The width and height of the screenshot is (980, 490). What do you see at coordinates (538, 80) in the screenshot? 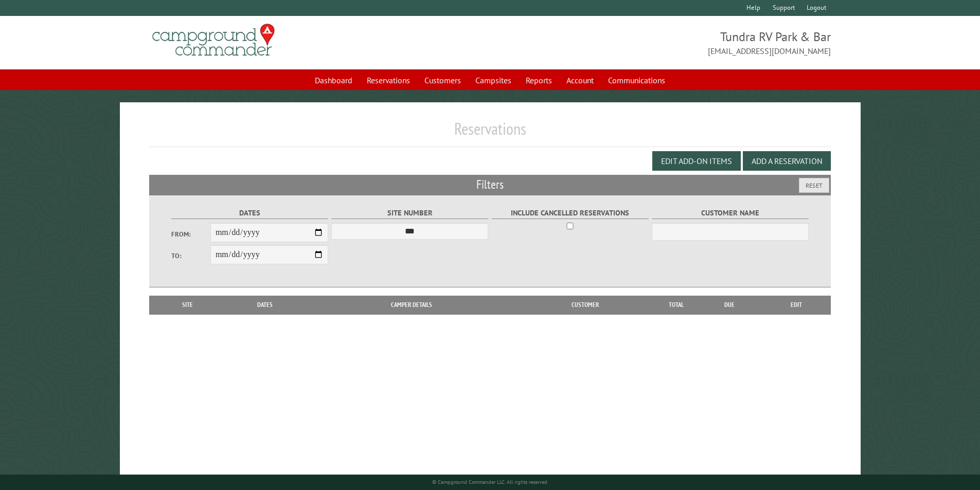
I see `a: Reports` at bounding box center [538, 80].